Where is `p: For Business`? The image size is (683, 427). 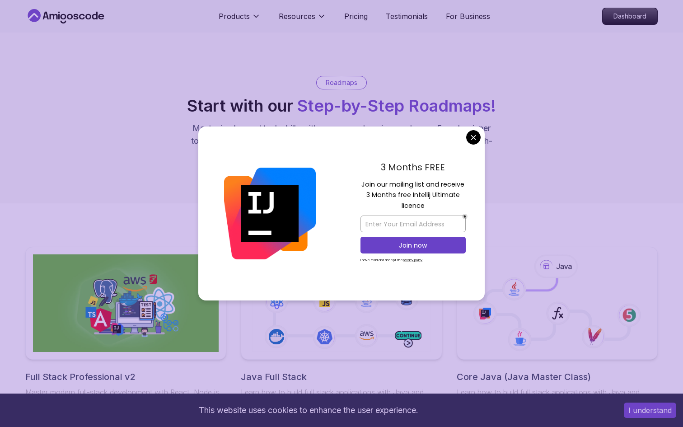
p: For Business is located at coordinates (468, 16).